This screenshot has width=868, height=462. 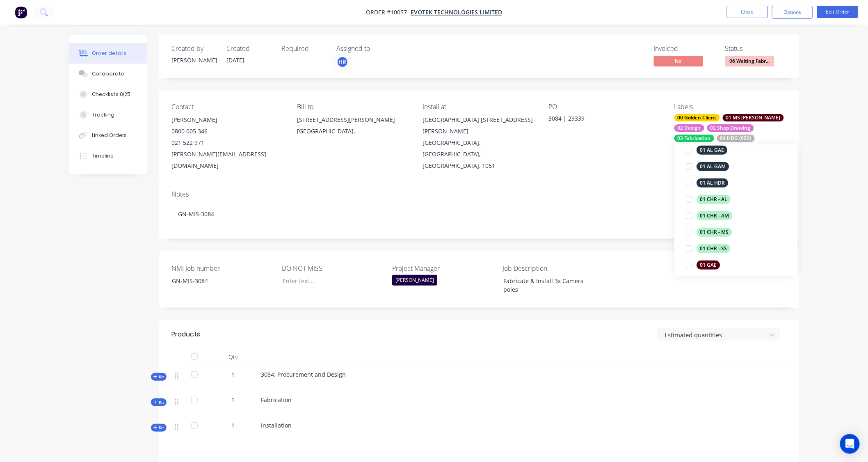 I want to click on button: Timeline, so click(x=108, y=156).